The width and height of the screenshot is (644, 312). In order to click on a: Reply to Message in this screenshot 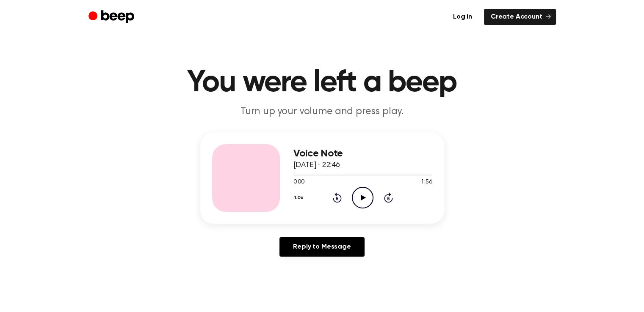, I will do `click(322, 247)`.